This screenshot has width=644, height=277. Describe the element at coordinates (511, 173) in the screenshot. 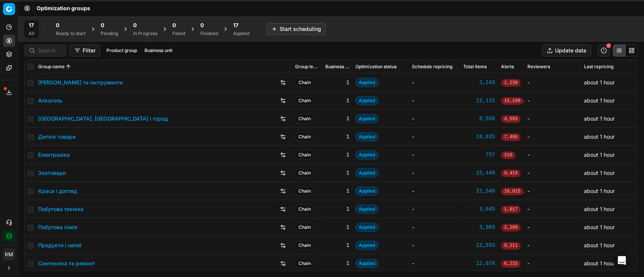

I see `span: 9,419` at that location.